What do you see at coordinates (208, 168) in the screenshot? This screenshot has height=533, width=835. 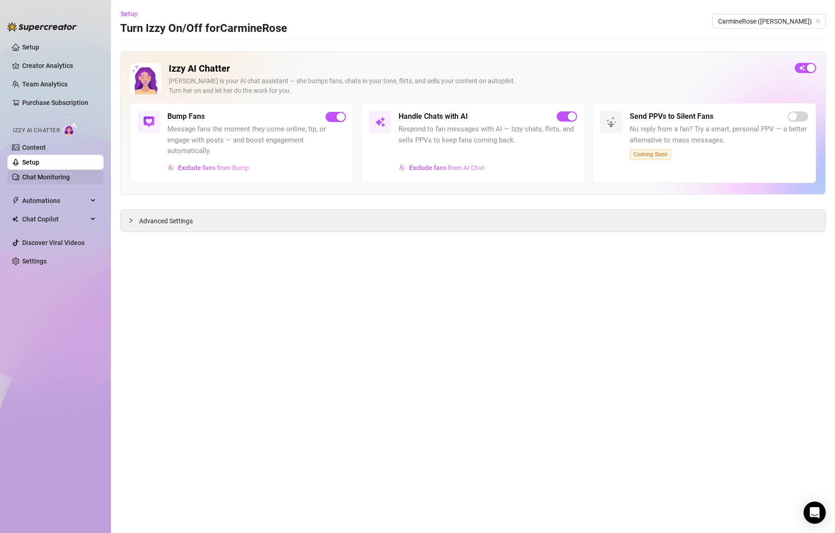 I see `button: Exclude fans from Bump` at bounding box center [208, 168].